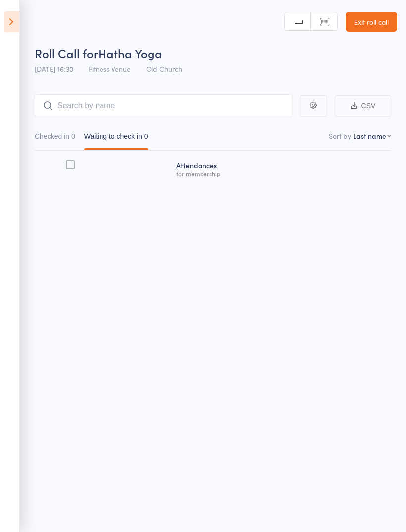 This screenshot has height=532, width=406. What do you see at coordinates (110, 69) in the screenshot?
I see `span: Fitness Venue` at bounding box center [110, 69].